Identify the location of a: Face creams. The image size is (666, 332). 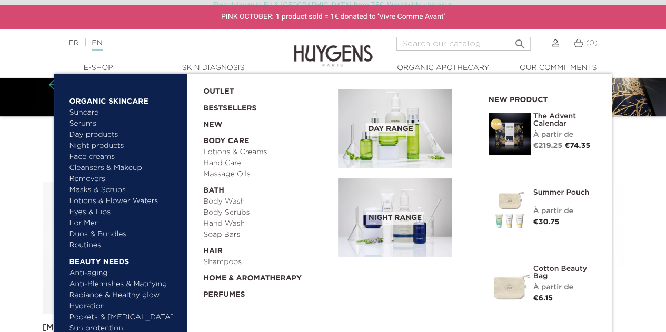
(124, 157).